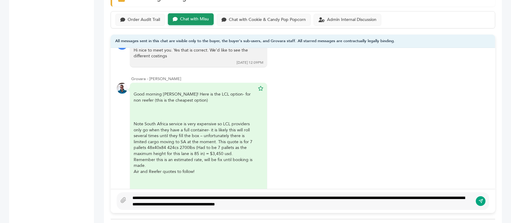 This screenshot has width=511, height=223. Describe the element at coordinates (144, 20) in the screenshot. I see `div: Order Audit Trail` at that location.